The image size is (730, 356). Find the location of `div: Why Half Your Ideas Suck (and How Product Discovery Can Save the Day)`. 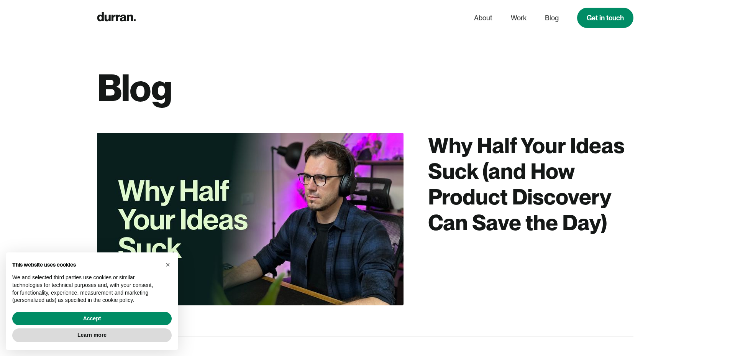

div: Why Half Your Ideas Suck (and How Product Discovery Can Save the Day) is located at coordinates (531, 184).